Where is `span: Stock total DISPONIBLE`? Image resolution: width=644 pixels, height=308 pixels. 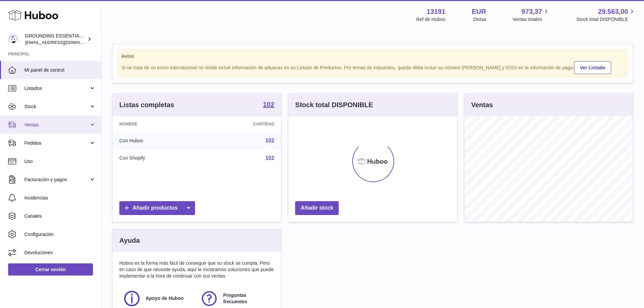 span: Stock total DISPONIBLE is located at coordinates (606, 19).